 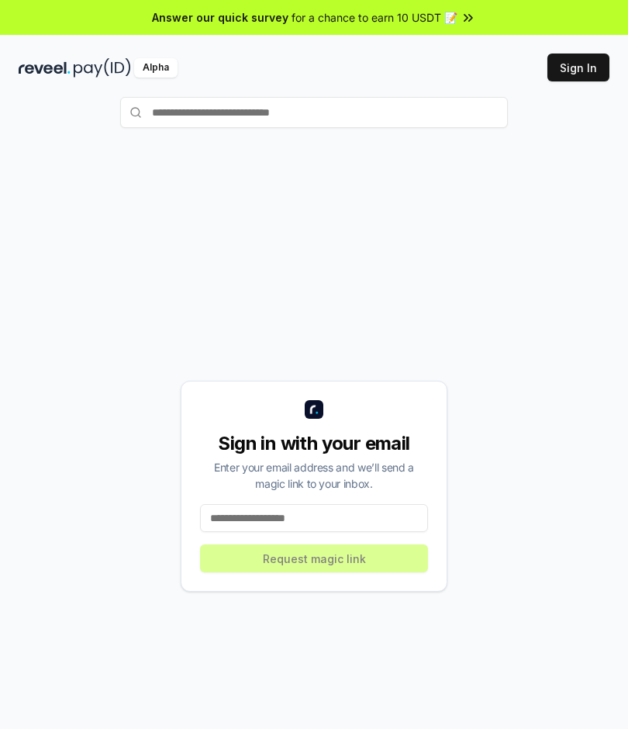 I want to click on div: Enter your email address and we’ll send a magic link to your inbox., so click(x=314, y=475).